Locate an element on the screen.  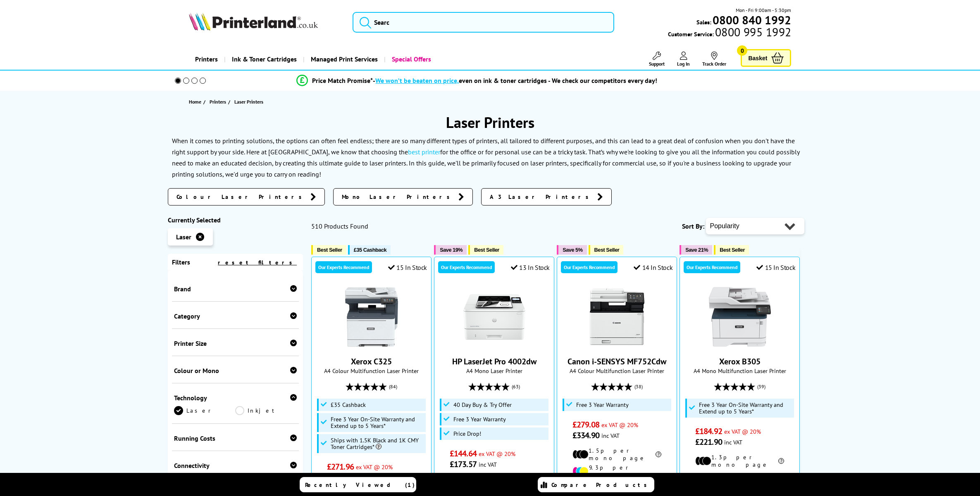
span: A3 Laser Printers is located at coordinates (541, 197).